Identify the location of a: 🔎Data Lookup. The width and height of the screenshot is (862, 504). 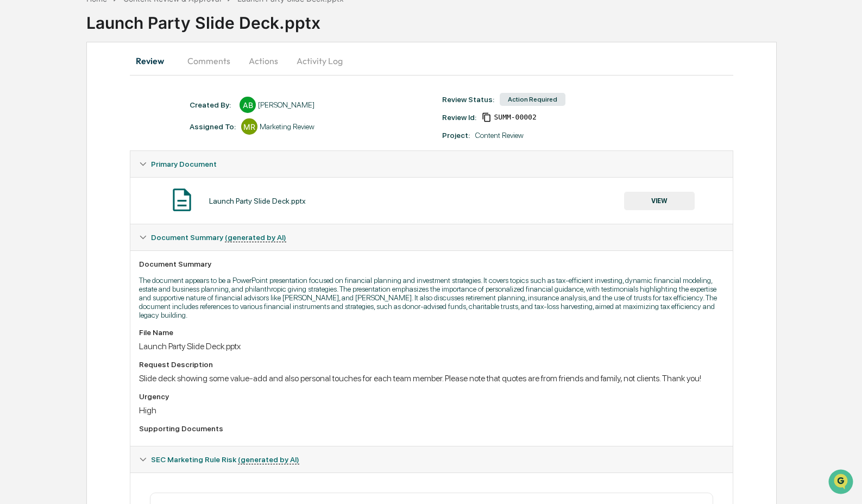
(40, 163).